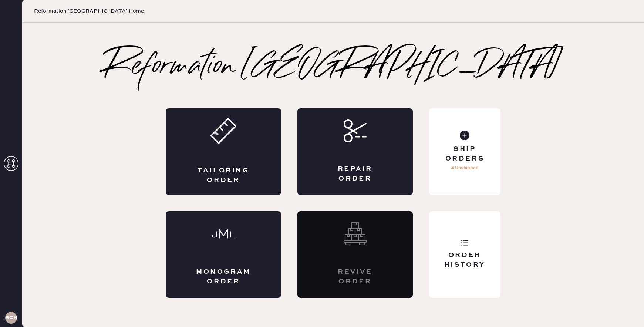 The width and height of the screenshot is (644, 327). I want to click on div: Ship Orders, so click(465, 154).